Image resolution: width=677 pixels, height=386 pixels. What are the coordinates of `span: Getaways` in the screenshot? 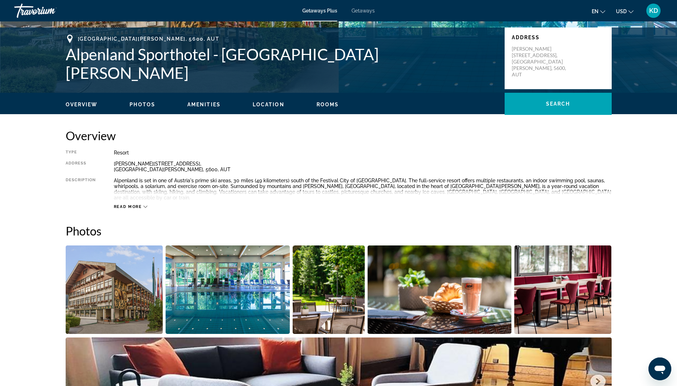 It's located at (363, 11).